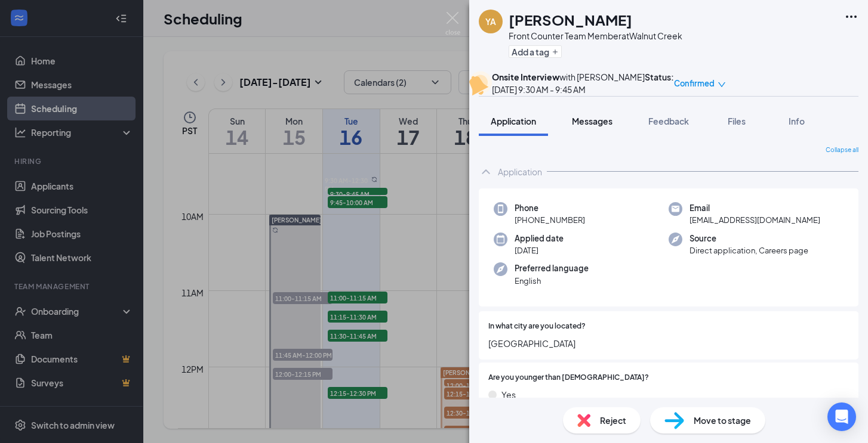 The height and width of the screenshot is (443, 868). What do you see at coordinates (539, 238) in the screenshot?
I see `span: Applied date` at bounding box center [539, 238].